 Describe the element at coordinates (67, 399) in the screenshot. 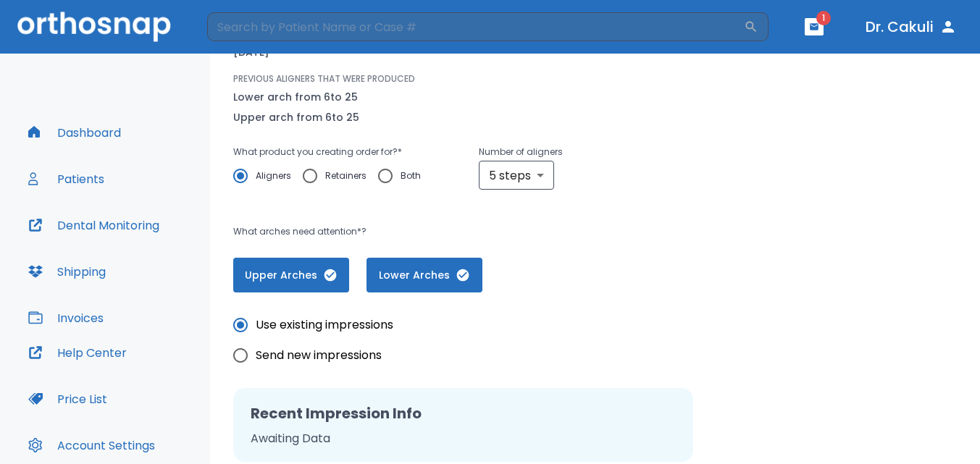

I see `a: Price List` at that location.